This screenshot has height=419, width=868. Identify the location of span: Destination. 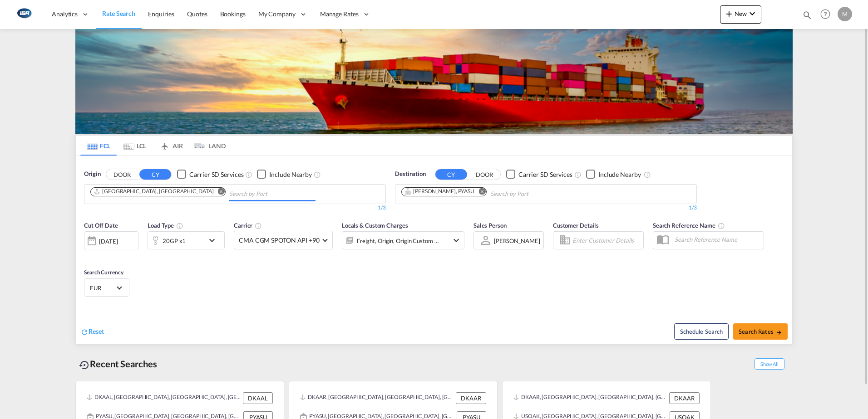
(410, 174).